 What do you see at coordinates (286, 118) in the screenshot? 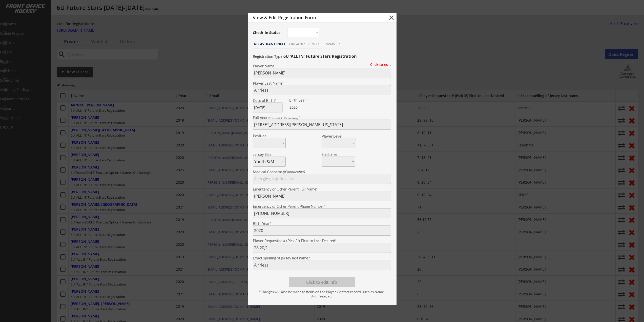
I see `em: street & city necessary` at bounding box center [286, 118].